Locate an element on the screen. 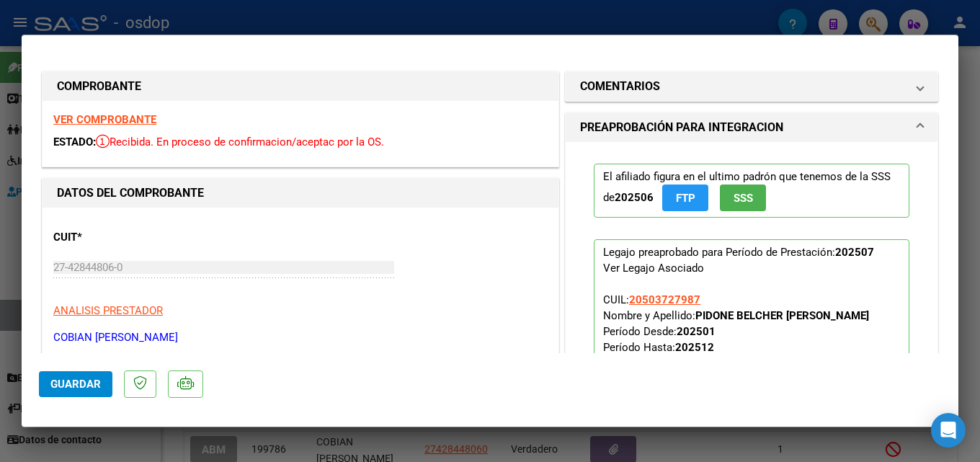 This screenshot has height=462, width=980. mat-expansion-panel-header: PREAPROBACIÓN PARA INTEGRACION is located at coordinates (751, 128).